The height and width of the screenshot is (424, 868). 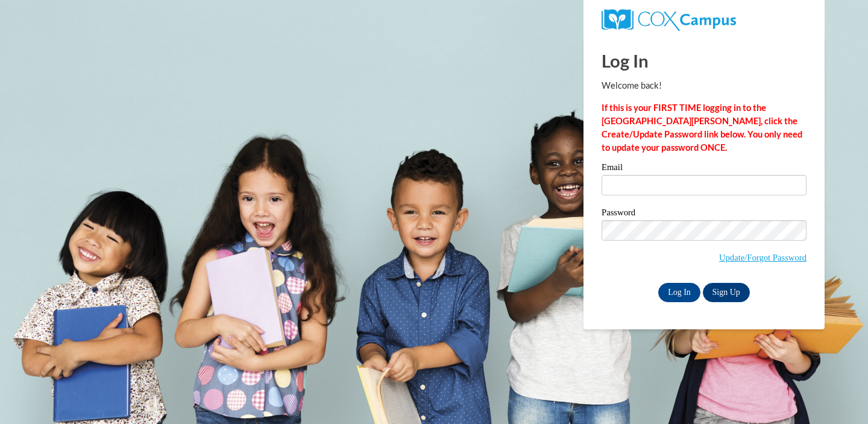 I want to click on input: Log In, so click(x=680, y=293).